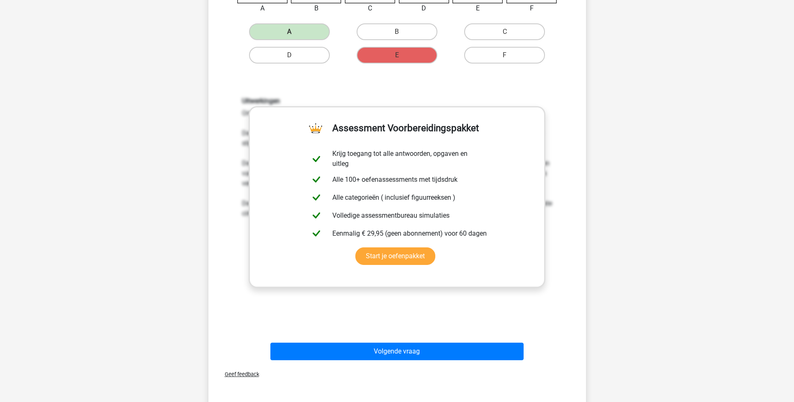 The image size is (794, 402). Describe the element at coordinates (397, 32) in the screenshot. I see `label: B` at that location.